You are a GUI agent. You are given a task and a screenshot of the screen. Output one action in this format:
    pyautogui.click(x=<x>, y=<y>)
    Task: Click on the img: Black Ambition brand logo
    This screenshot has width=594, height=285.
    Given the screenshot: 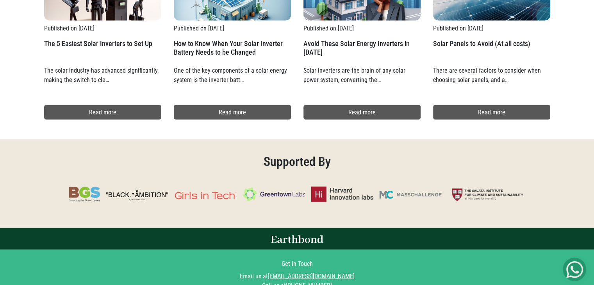 What is the action you would take?
    pyautogui.click(x=137, y=194)
    